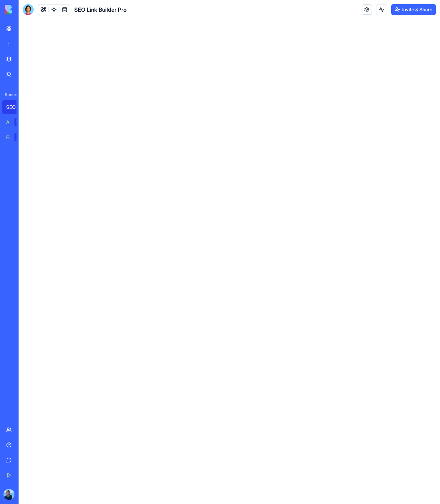 This screenshot has width=440, height=504. Describe the element at coordinates (9, 95) in the screenshot. I see `span: Recent` at that location.